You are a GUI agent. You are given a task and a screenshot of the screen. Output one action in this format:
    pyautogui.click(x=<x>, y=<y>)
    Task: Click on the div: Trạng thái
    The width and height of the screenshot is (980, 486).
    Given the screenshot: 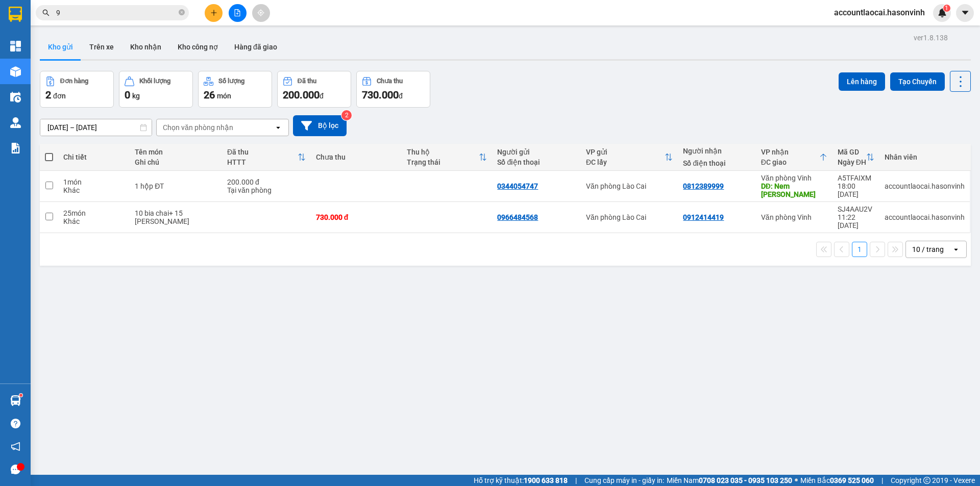 What is the action you would take?
    pyautogui.click(x=443, y=162)
    